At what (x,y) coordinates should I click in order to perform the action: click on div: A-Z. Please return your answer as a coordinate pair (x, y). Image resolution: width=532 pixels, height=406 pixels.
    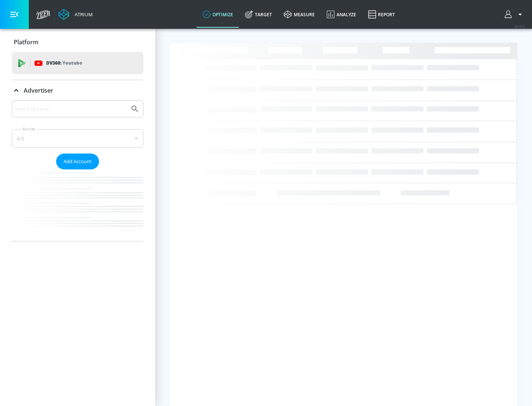
    Looking at the image, I should click on (77, 139).